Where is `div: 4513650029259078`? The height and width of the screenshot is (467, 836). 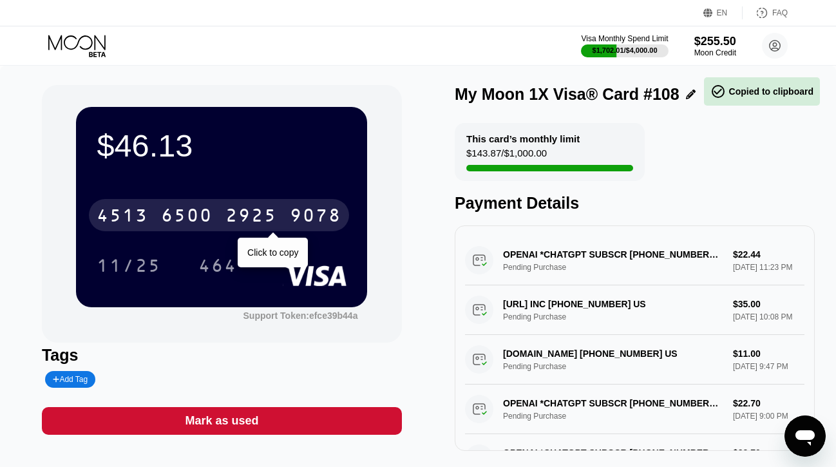 div: 4513650029259078 is located at coordinates (219, 215).